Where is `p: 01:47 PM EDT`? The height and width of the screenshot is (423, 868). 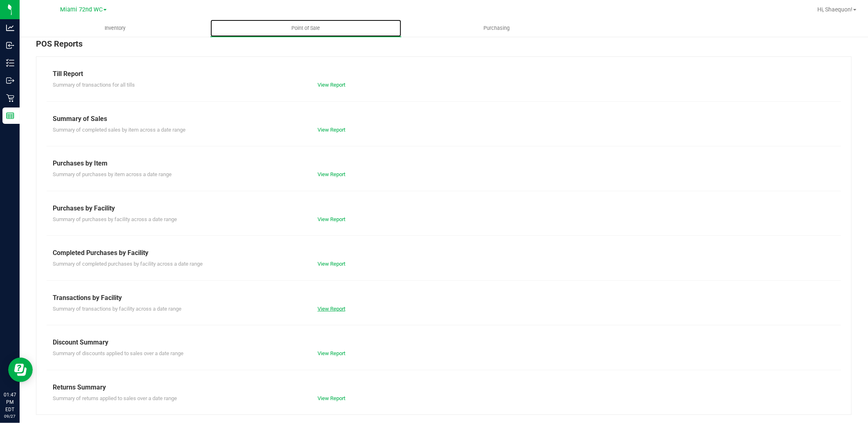 p: 01:47 PM EDT is located at coordinates (10, 402).